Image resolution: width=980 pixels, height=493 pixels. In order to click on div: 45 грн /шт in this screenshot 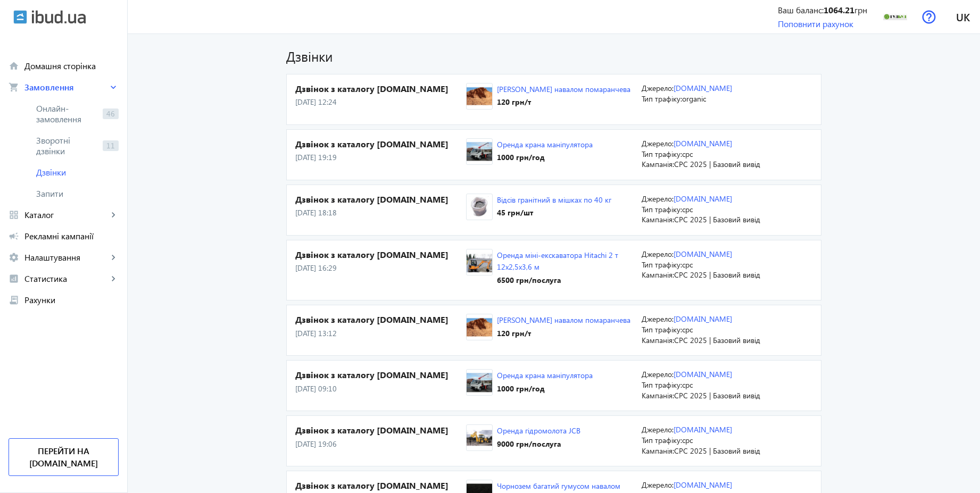, I will do `click(554, 213)`.